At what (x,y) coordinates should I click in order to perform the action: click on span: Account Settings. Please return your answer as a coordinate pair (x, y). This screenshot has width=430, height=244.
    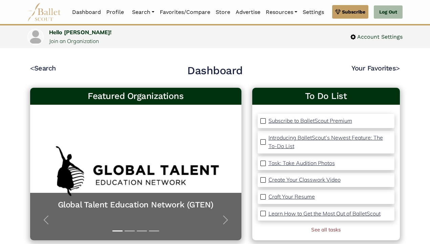
    Looking at the image, I should click on (379, 37).